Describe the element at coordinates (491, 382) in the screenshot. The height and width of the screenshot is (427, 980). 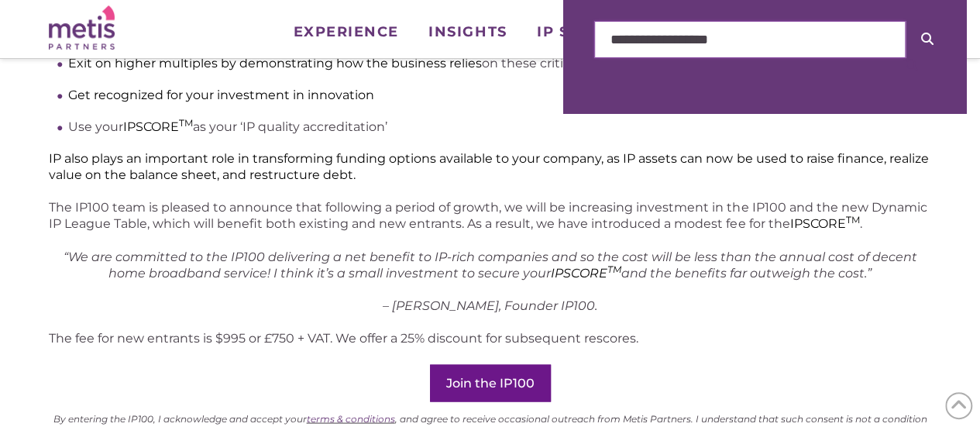
I see `a: Join the IP100` at that location.